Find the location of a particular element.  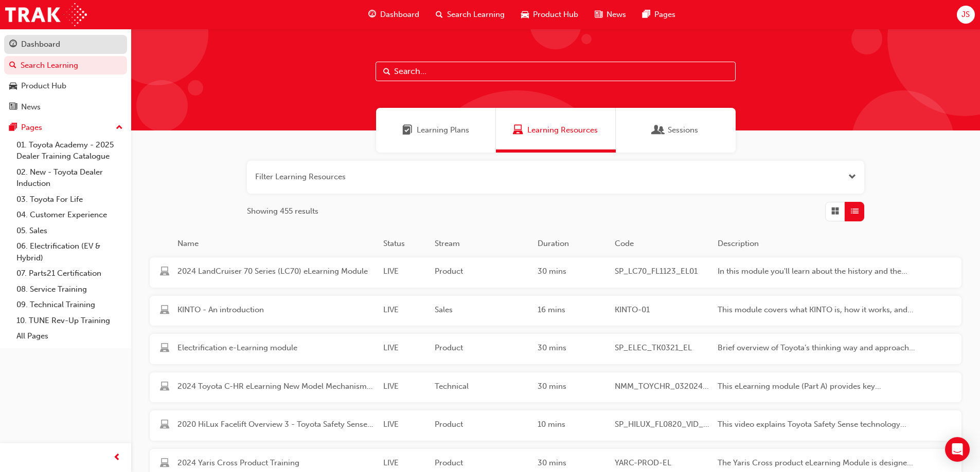

a: 02. New - Toyota Dealer Induction is located at coordinates (69, 178).